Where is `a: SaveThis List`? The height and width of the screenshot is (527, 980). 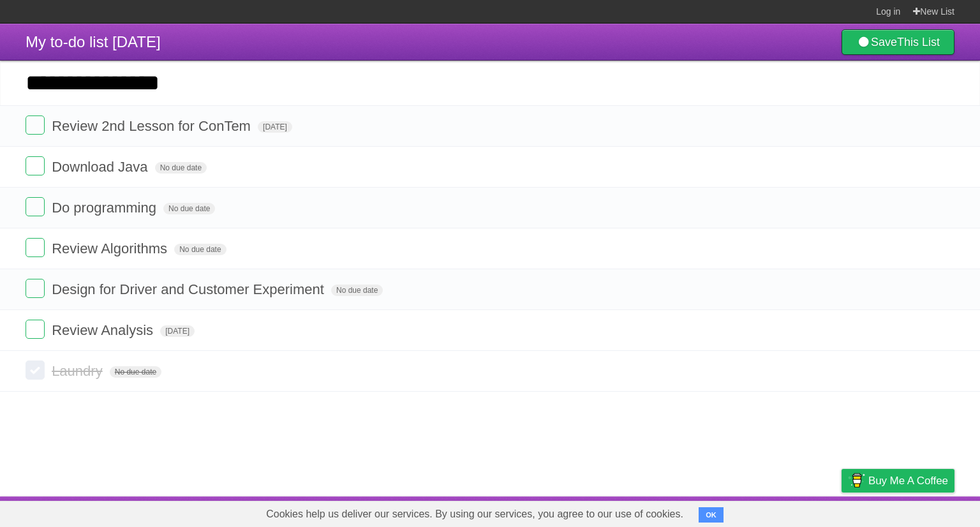 a: SaveThis List is located at coordinates (898, 42).